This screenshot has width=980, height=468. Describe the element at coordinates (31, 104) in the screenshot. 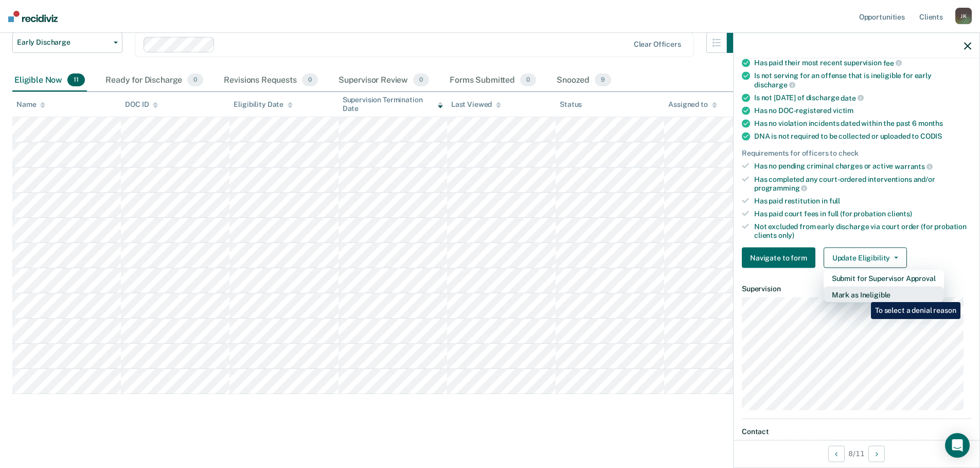

I see `div: Name` at that location.